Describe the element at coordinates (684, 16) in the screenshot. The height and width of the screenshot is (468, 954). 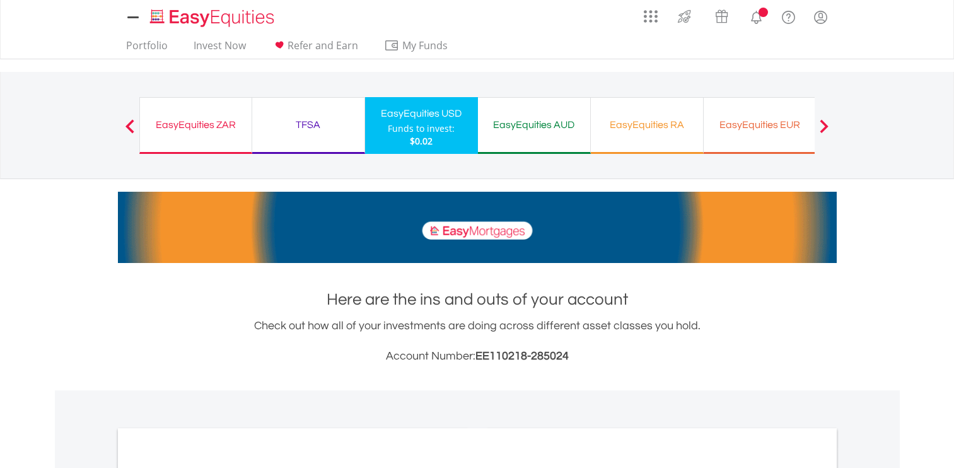
I see `img: thrive-v2.svg` at that location.